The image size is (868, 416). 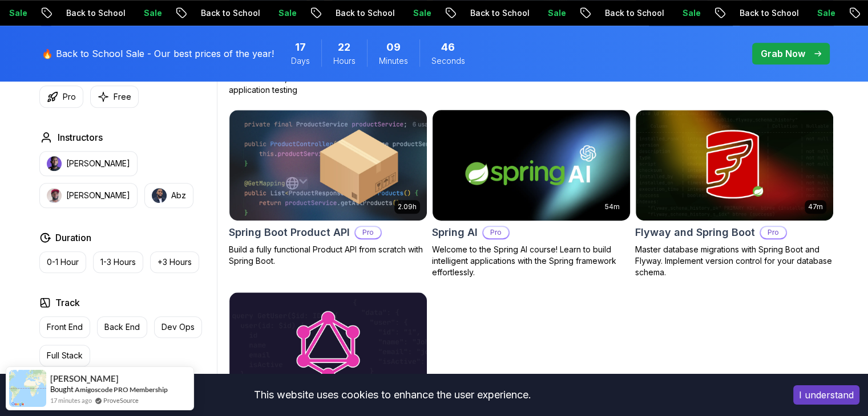 What do you see at coordinates (178, 327) in the screenshot?
I see `p: Dev Ops` at bounding box center [178, 327].